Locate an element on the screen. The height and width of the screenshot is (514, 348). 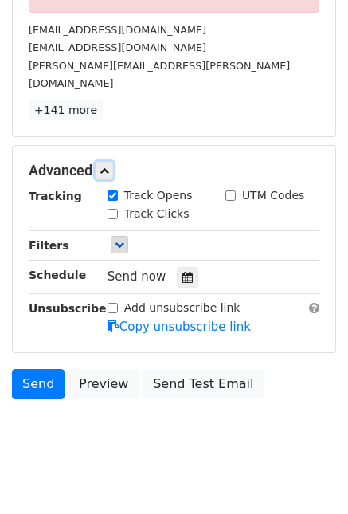
label: Track Opens is located at coordinates (158, 195).